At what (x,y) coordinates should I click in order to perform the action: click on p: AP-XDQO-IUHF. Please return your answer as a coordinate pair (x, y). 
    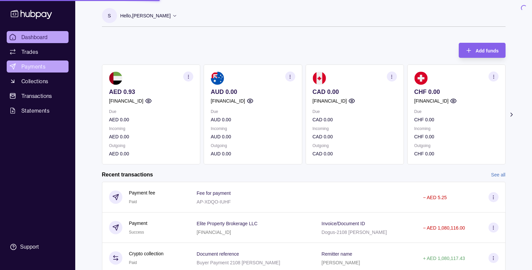
    Looking at the image, I should click on (214, 202).